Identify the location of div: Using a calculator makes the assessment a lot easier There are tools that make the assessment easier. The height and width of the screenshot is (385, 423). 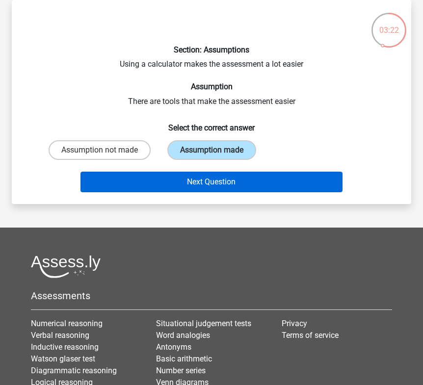
(211, 102).